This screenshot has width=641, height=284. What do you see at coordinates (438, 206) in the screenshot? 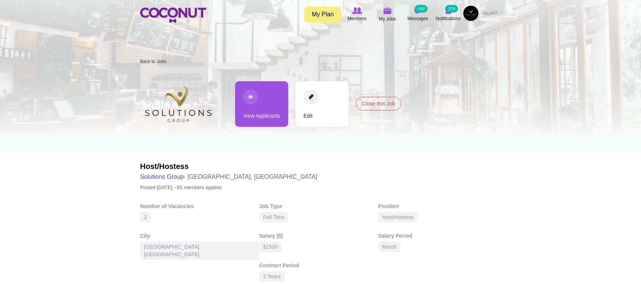
I see `div: Position` at bounding box center [438, 206].